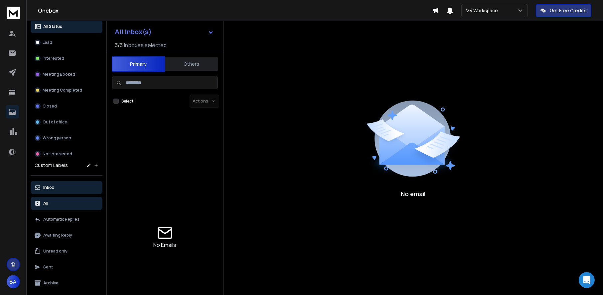 Image resolution: width=603 pixels, height=295 pixels. Describe the element at coordinates (57, 236) in the screenshot. I see `p: Awaiting Reply` at that location.